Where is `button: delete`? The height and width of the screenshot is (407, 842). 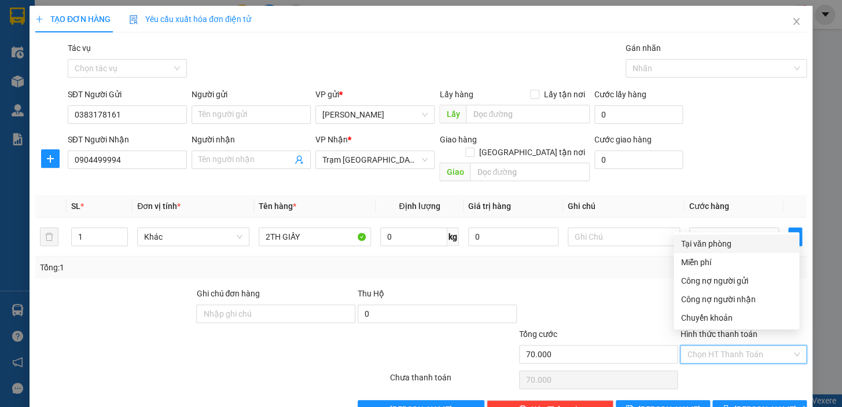 button: delete is located at coordinates (49, 237).